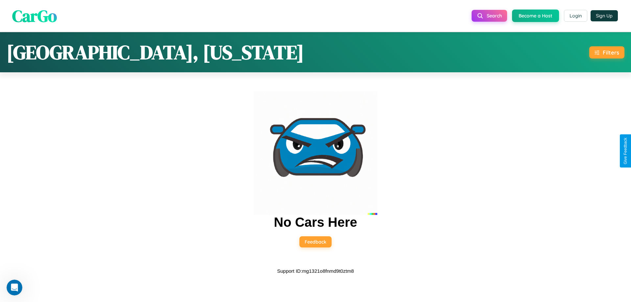 Image resolution: width=631 pixels, height=302 pixels. Describe the element at coordinates (315, 242) in the screenshot. I see `button: Feedback` at that location.